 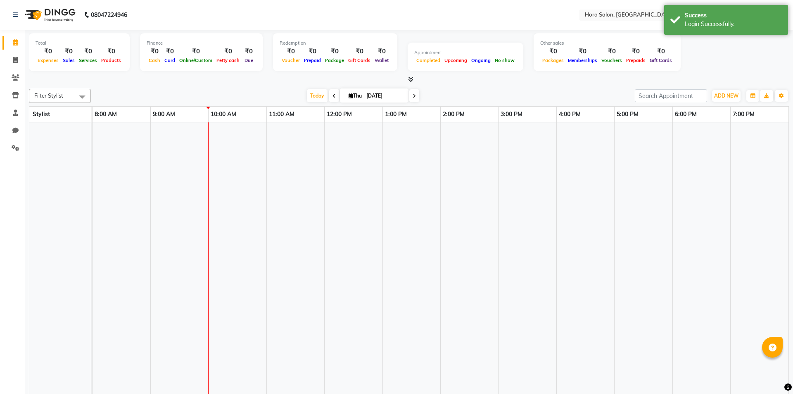 What do you see at coordinates (743, 114) in the screenshot?
I see `a: 7:00 PM` at bounding box center [743, 114].